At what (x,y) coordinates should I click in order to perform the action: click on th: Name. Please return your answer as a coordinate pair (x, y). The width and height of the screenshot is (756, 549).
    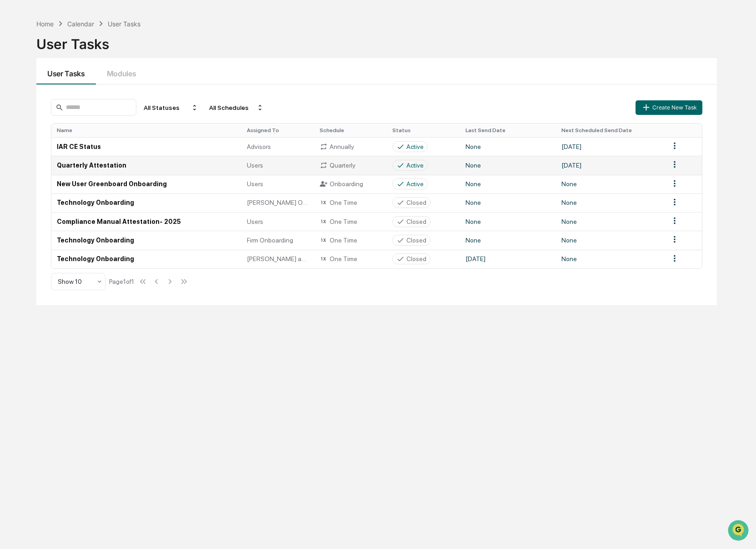
    Looking at the image, I should click on (146, 130).